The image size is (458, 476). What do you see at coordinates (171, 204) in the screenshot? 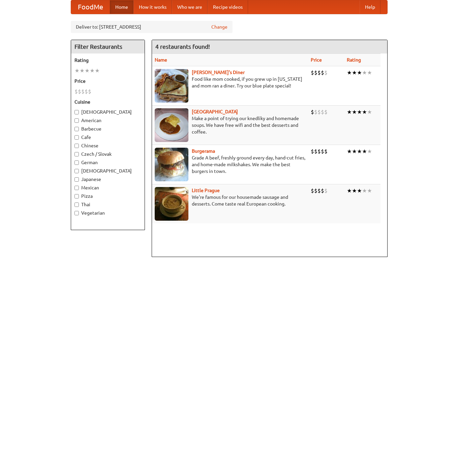
I see `img: littleprague.jpg` at bounding box center [171, 204].